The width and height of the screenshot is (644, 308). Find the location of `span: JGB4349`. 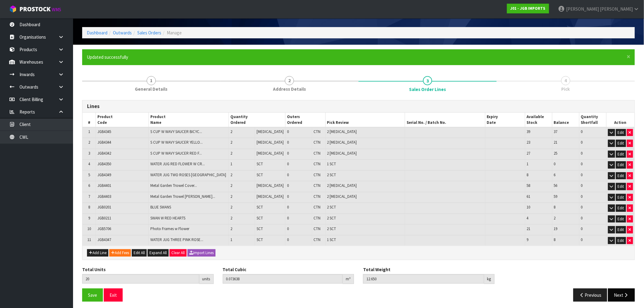

span: JGB4349 is located at coordinates (104, 175).